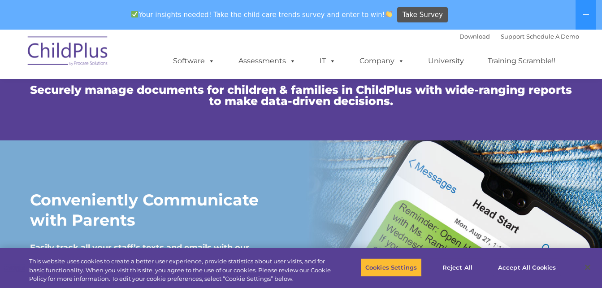 The image size is (602, 288). What do you see at coordinates (512, 36) in the screenshot?
I see `a: Support` at bounding box center [512, 36].